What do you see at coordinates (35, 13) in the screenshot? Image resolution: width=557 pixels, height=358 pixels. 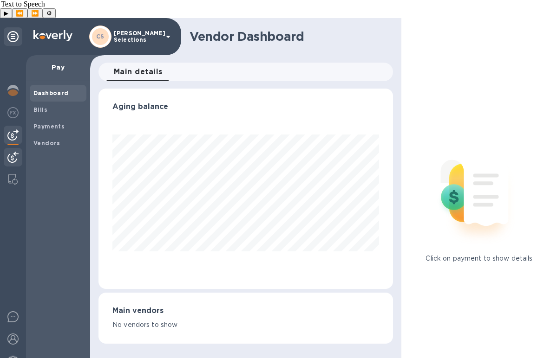 I see `button: Forward` at bounding box center [35, 13].